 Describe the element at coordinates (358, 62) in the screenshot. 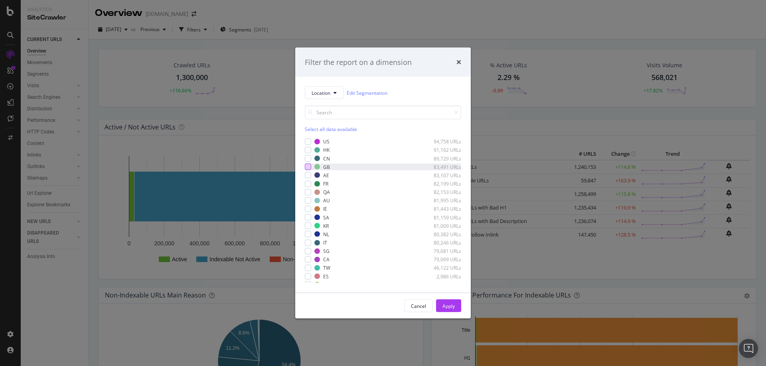

I see `div: Filter the report on a dimension` at that location.